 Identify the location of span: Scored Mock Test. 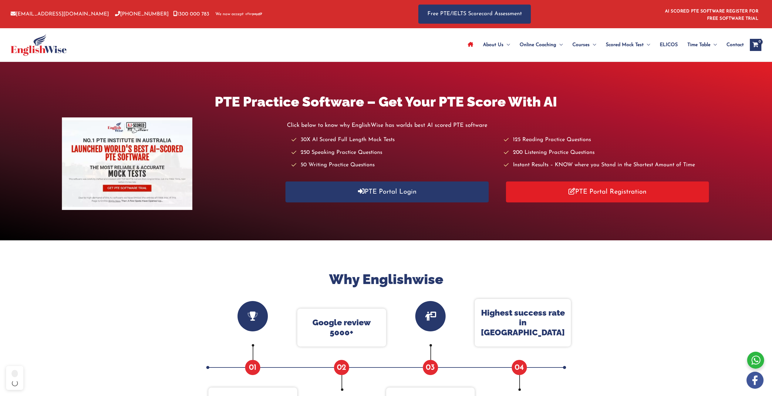
(625, 45).